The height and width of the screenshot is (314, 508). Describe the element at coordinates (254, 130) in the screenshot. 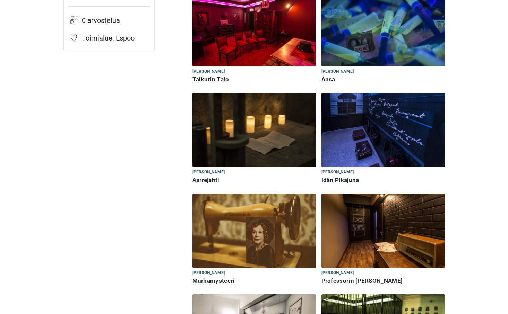

I see `img: Aarrejahti` at that location.